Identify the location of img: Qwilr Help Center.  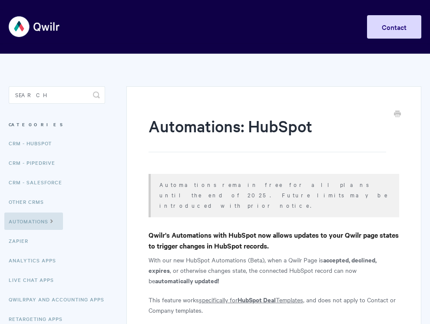
(34, 26).